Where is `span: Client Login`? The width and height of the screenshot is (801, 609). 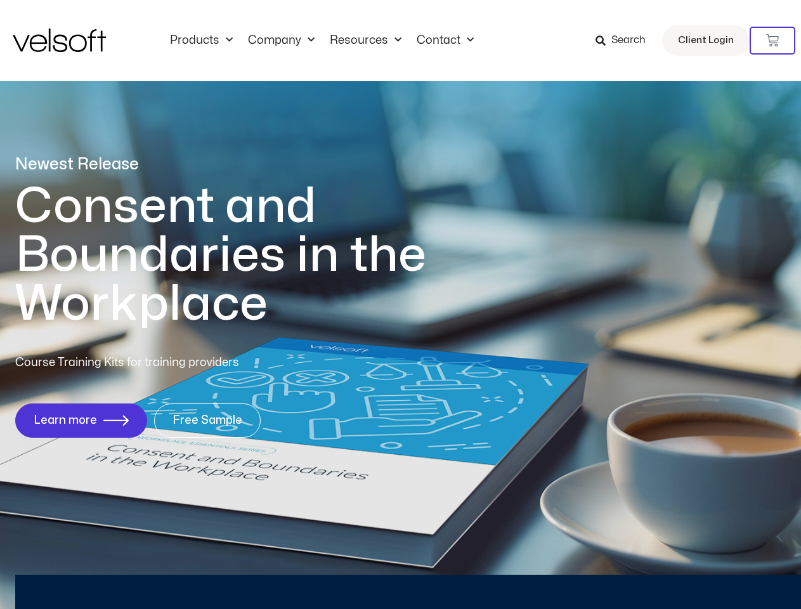
span: Client Login is located at coordinates (706, 41).